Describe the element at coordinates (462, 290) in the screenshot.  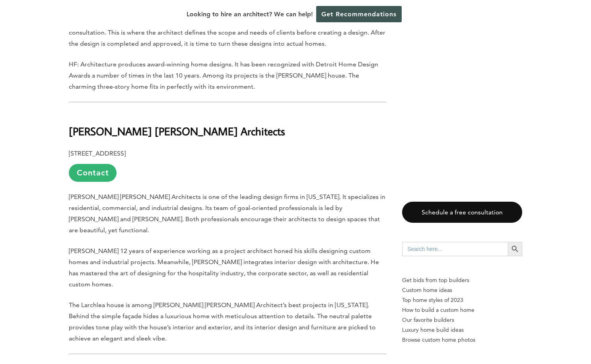
I see `a: Custom home ideas` at that location.